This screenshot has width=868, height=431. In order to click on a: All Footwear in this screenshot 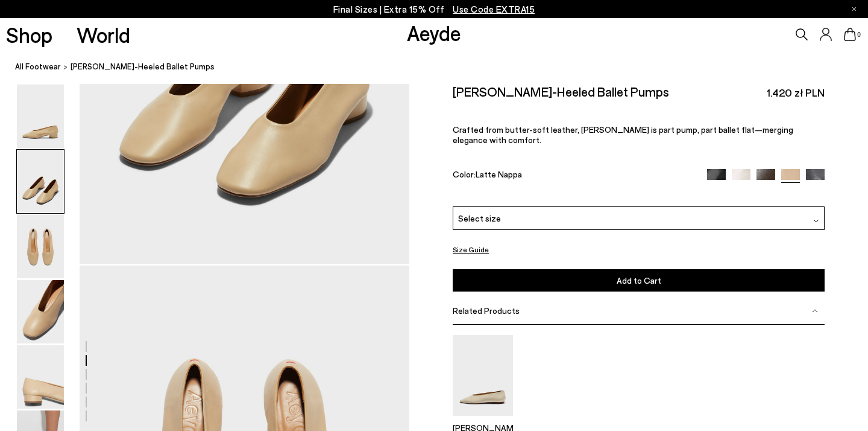, I will do `click(38, 66)`.